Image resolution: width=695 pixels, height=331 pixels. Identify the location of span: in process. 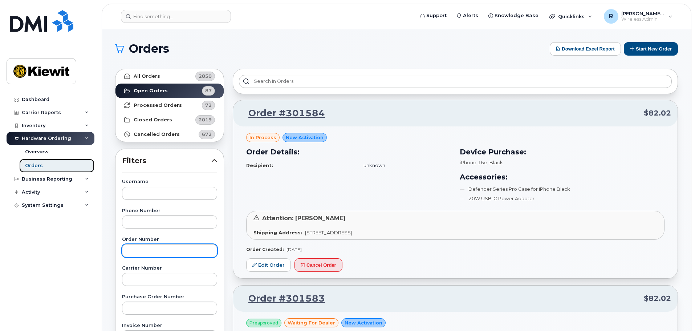
(263, 137).